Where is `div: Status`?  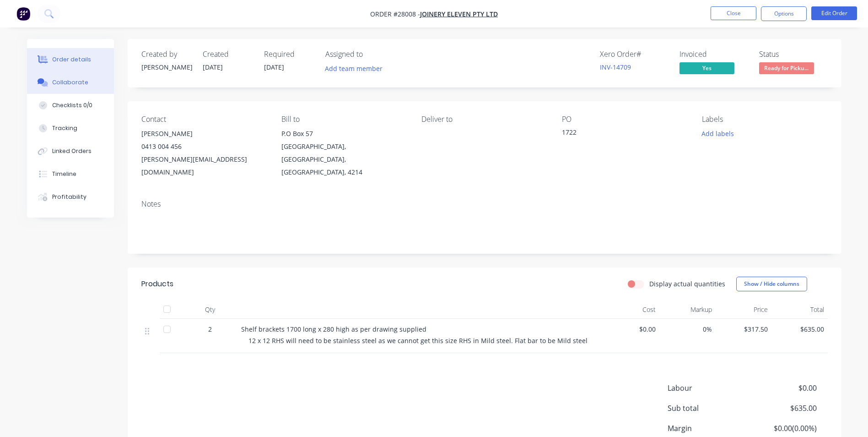 div: Status is located at coordinates (794, 54).